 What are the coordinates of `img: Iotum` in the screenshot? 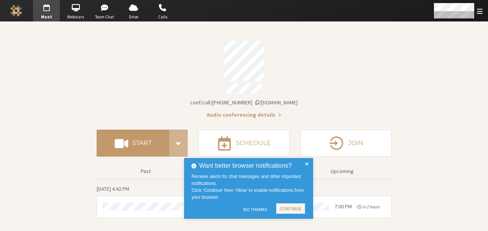 It's located at (16, 11).